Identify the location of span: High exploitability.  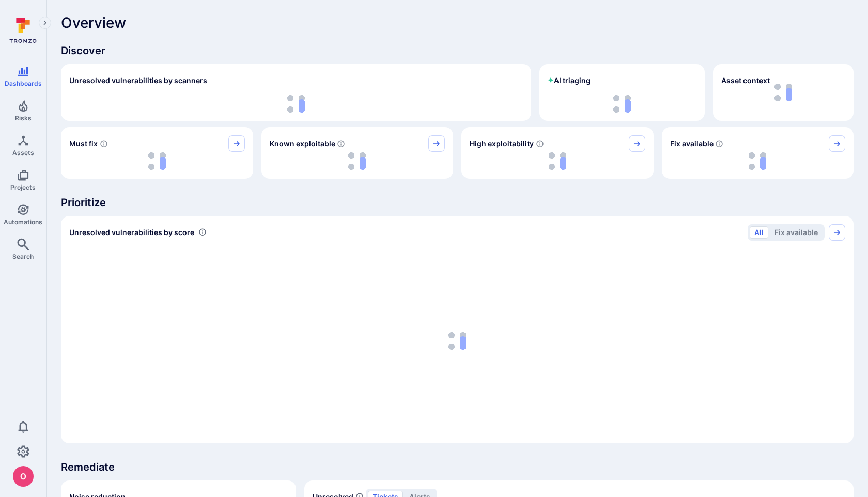
(502, 144).